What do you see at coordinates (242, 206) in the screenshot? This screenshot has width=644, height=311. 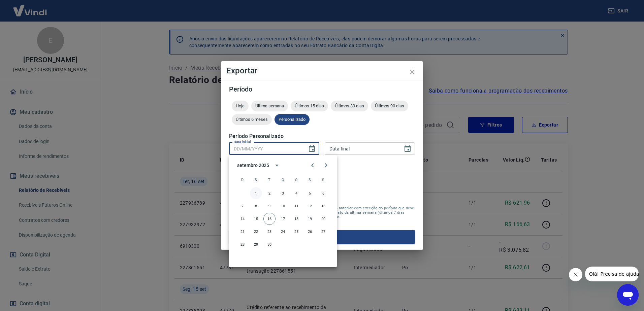 I see `button: 7` at bounding box center [242, 206].